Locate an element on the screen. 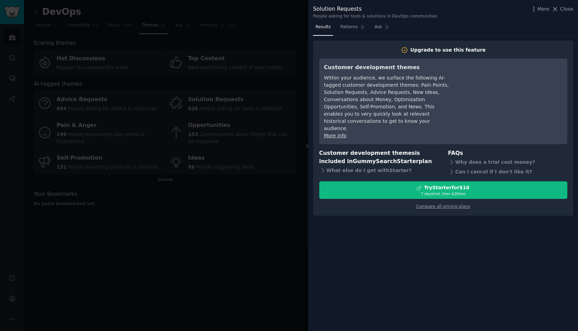 The height and width of the screenshot is (331, 578). a: Results is located at coordinates (323, 29).